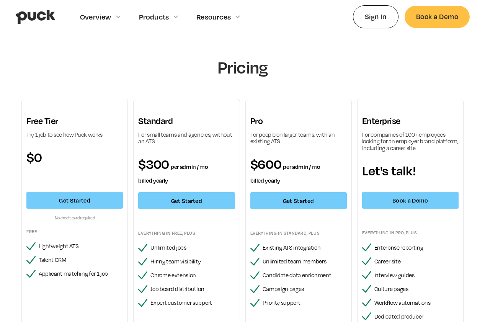 This screenshot has width=485, height=322. Describe the element at coordinates (411, 121) in the screenshot. I see `h3: Enterprise` at that location.